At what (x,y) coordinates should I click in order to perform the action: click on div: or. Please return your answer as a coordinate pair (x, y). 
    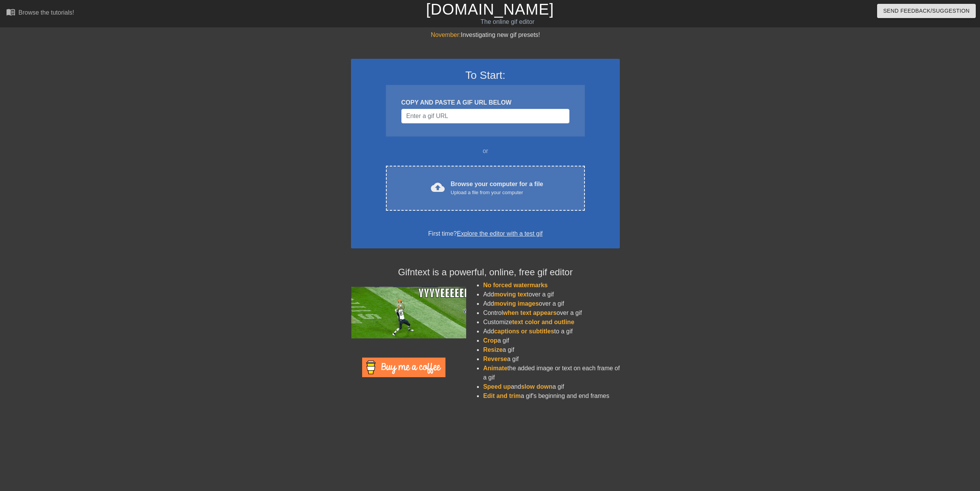
    Looking at the image, I should click on (486, 151).